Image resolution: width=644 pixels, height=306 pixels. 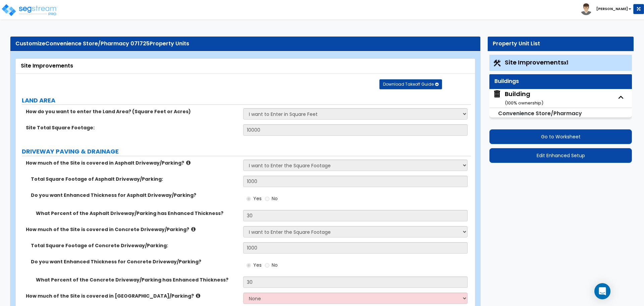 I want to click on small: ( 100 % ownership), so click(x=524, y=103).